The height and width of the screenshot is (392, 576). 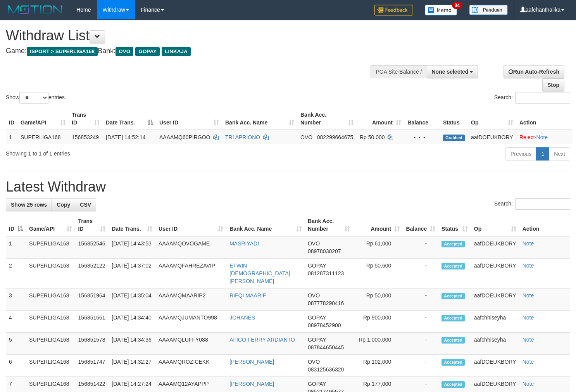 I want to click on img: panduan.png, so click(x=488, y=10).